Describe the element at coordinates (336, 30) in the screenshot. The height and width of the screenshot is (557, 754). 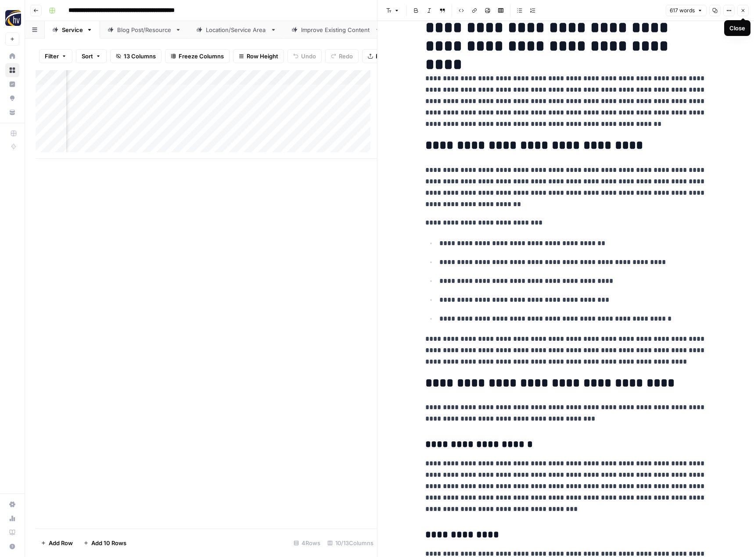
I see `a: Improve Existing Content` at that location.